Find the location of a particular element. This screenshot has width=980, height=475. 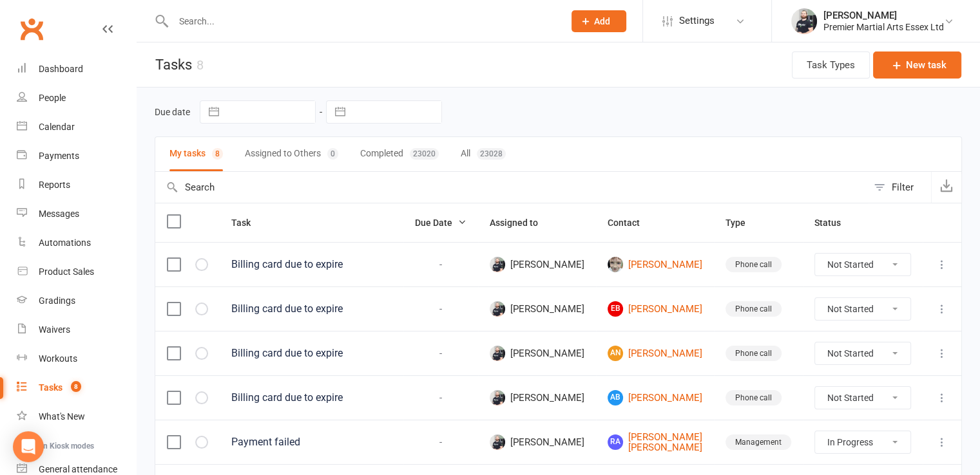

div: Management is located at coordinates (758, 443).